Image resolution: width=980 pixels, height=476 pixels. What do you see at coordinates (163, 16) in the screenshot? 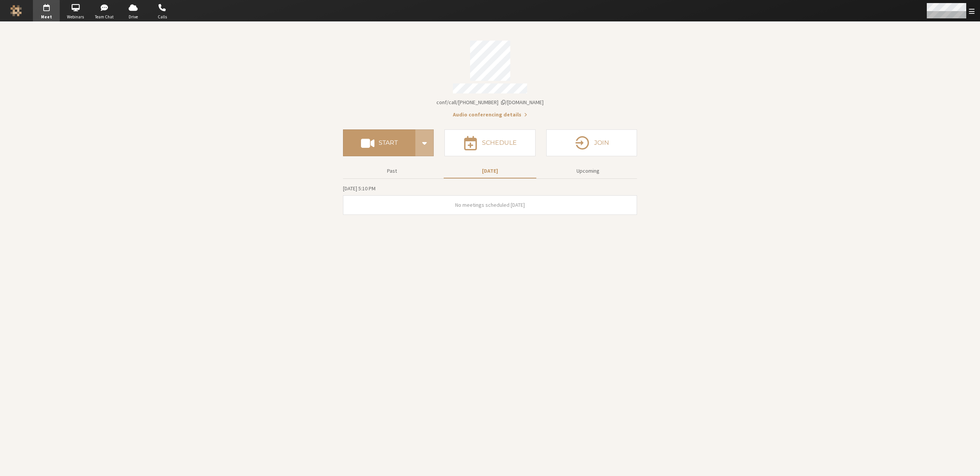
I see `span: Calls` at bounding box center [163, 16].